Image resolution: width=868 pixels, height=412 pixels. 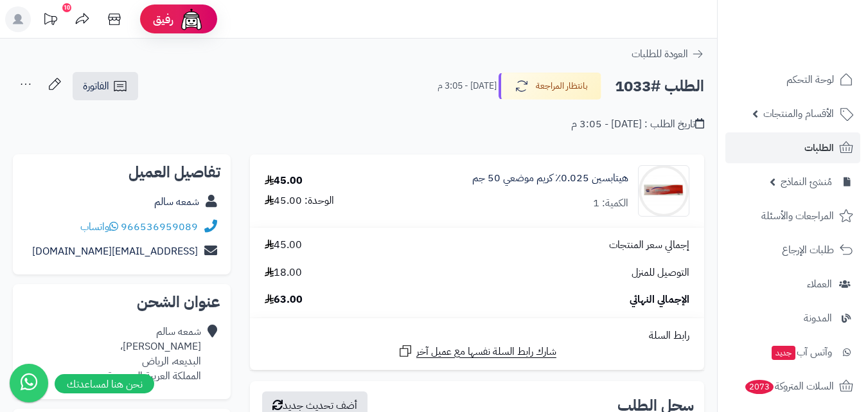 I want to click on a: شمعه سالم, so click(x=177, y=202).